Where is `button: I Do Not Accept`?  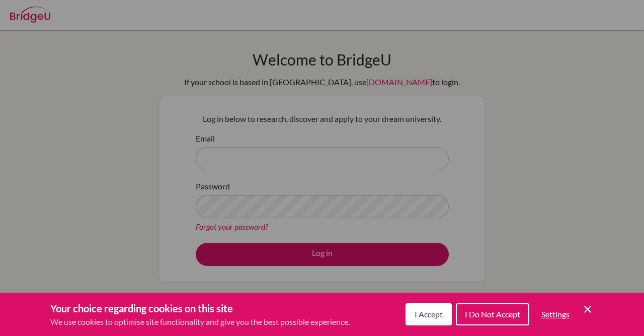 button: I Do Not Accept is located at coordinates (492, 314).